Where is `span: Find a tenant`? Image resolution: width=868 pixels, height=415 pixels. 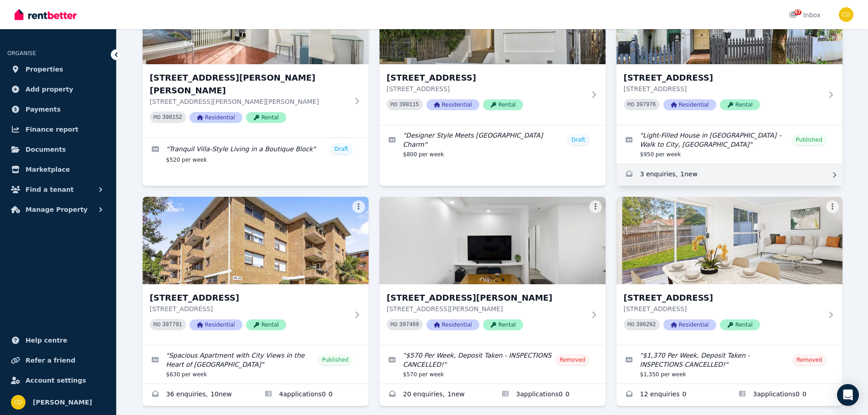 span: Find a tenant is located at coordinates (50, 190).